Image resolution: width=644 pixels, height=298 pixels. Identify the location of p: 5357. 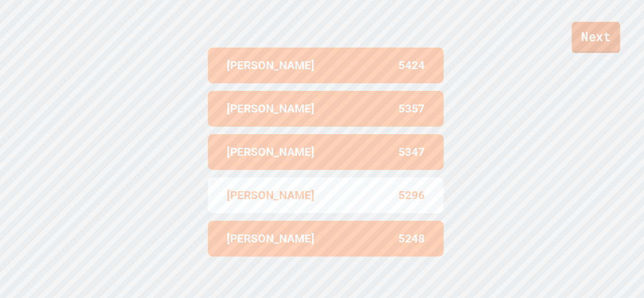
(411, 109).